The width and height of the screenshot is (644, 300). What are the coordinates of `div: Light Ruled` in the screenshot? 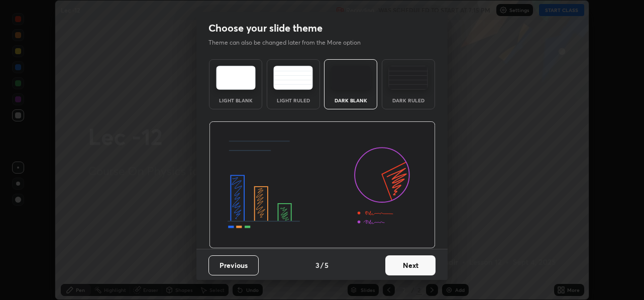 It's located at (293, 101).